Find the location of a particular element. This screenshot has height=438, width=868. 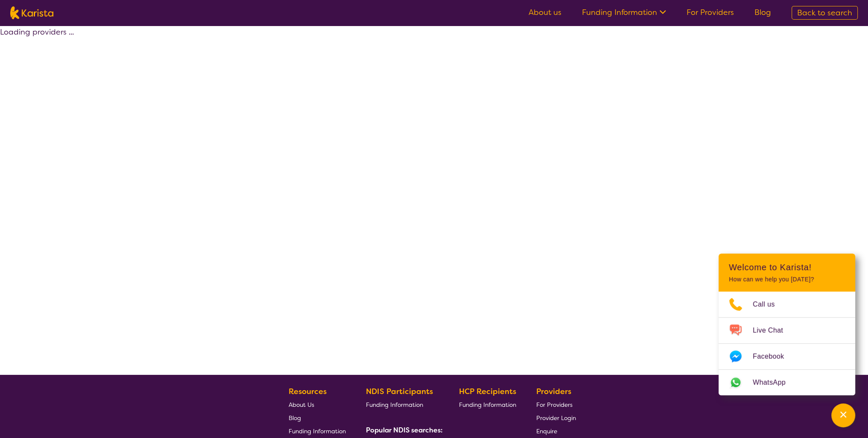

ul: Choose channel is located at coordinates (787, 344).